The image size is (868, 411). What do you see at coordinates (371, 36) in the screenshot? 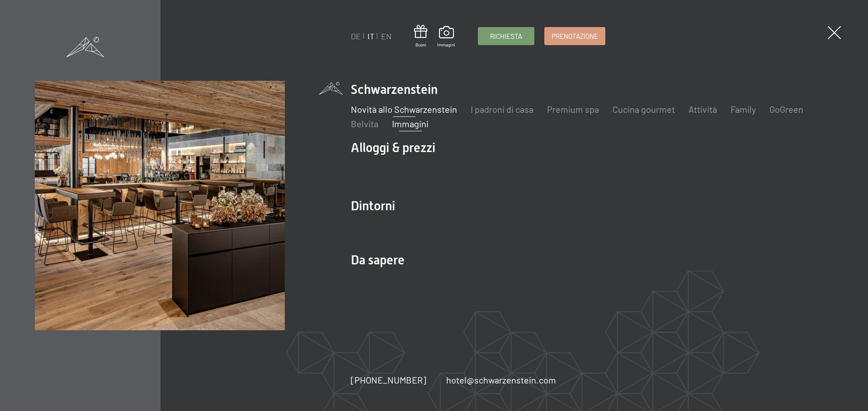
I see `a: IT` at bounding box center [371, 36].